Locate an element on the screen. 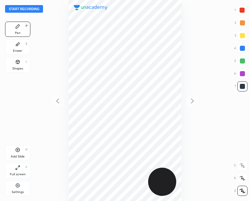  button: Start recording is located at coordinates (24, 9).